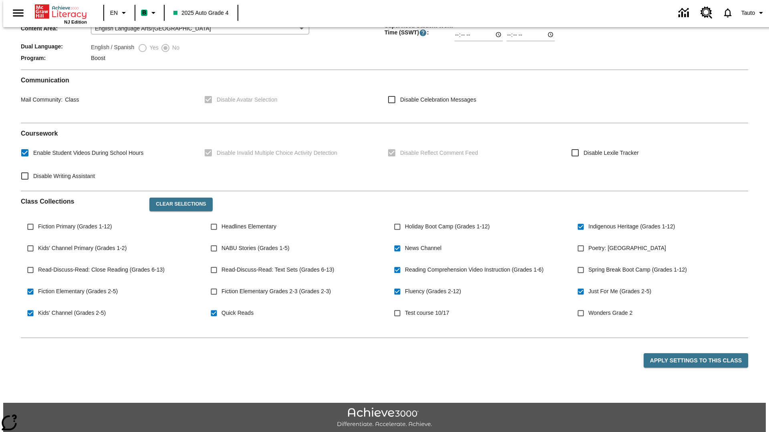 The image size is (769, 432). What do you see at coordinates (748, 13) in the screenshot?
I see `span: Tauto` at bounding box center [748, 13].